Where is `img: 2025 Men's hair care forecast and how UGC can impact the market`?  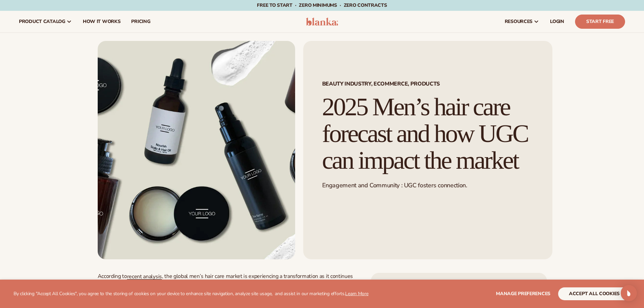 img: 2025 Men's hair care forecast and how UGC can impact the market is located at coordinates (197, 150).